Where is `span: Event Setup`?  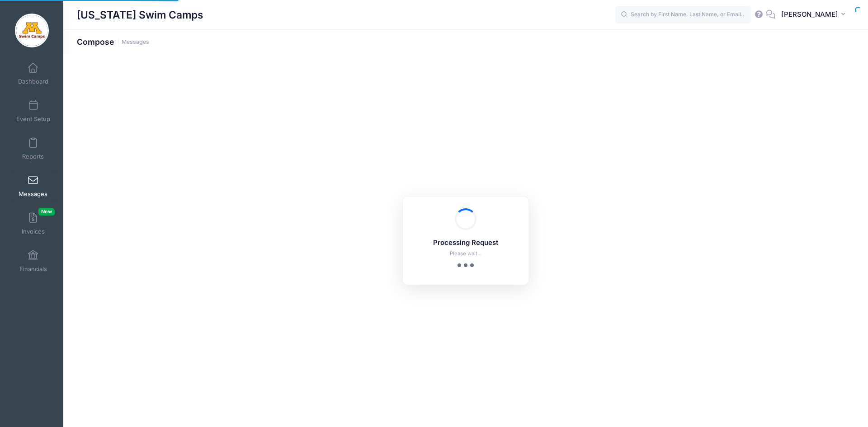 span: Event Setup is located at coordinates (33, 119).